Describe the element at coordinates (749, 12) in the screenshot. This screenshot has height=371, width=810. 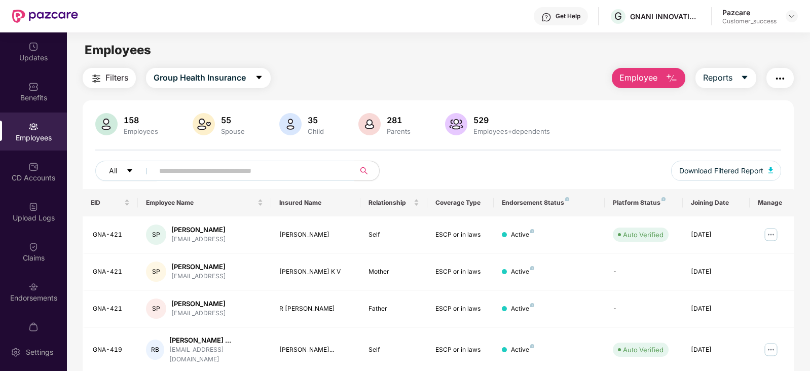
I see `div: Pazcare` at that location.